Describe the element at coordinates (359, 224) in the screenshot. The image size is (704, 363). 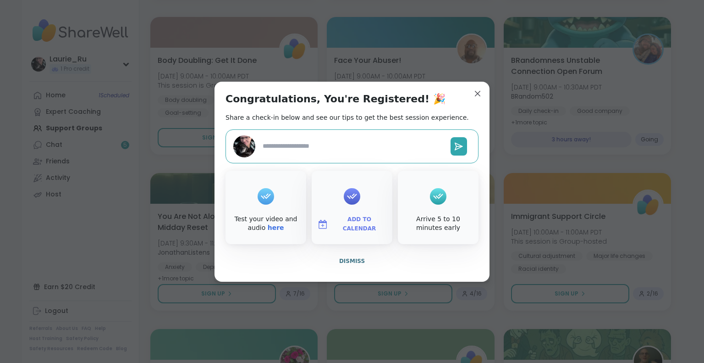
I see `span: Add to Calendar` at that location.